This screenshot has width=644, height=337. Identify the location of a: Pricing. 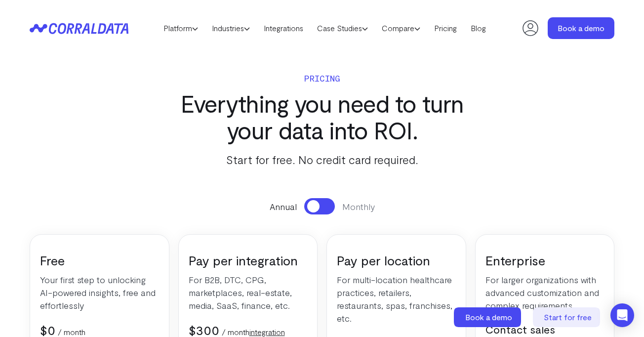
(445, 28).